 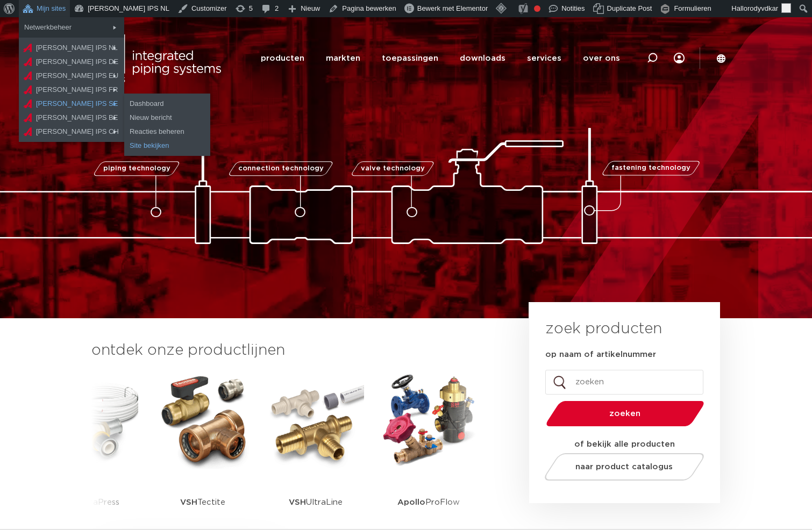 I want to click on span: Bewerk met Elementor, so click(x=453, y=8).